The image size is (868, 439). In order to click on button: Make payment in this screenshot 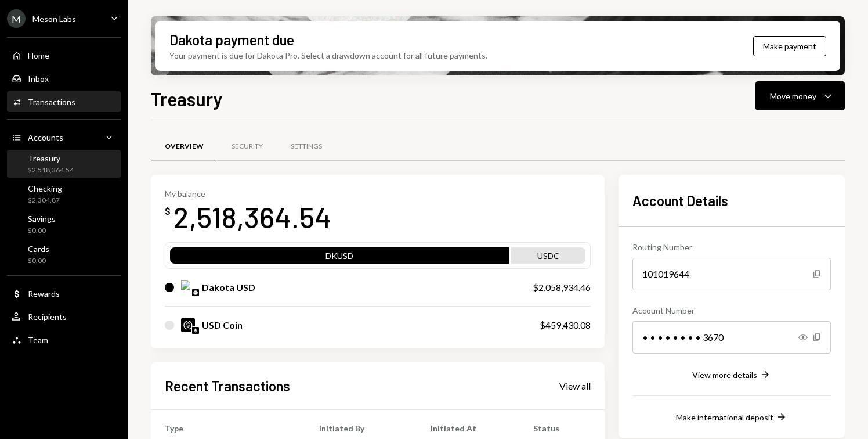, I will do `click(790, 46)`.